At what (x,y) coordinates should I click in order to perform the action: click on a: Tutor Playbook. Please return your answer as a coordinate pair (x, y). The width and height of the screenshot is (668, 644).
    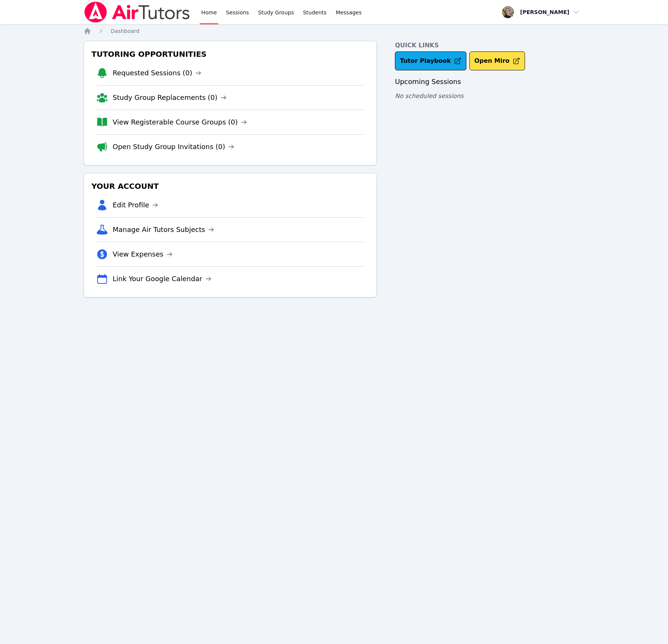
    Looking at the image, I should click on (430, 61).